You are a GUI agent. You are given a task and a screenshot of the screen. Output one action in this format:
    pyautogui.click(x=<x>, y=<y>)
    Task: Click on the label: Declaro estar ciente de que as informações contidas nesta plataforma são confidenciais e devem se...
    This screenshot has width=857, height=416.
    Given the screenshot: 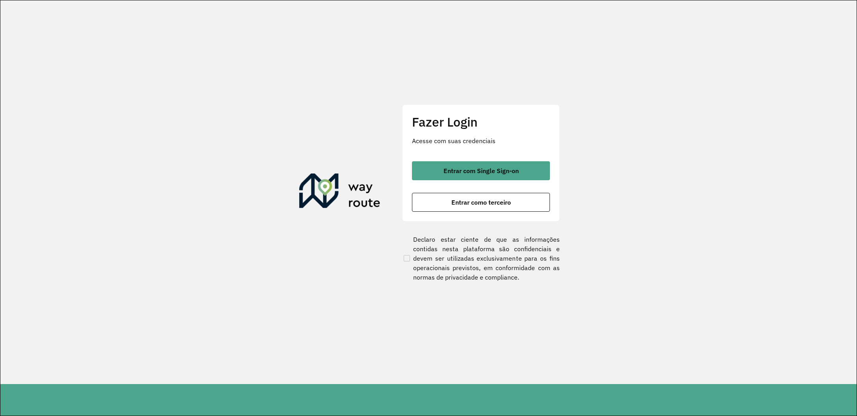 What is the action you would take?
    pyautogui.click(x=481, y=258)
    